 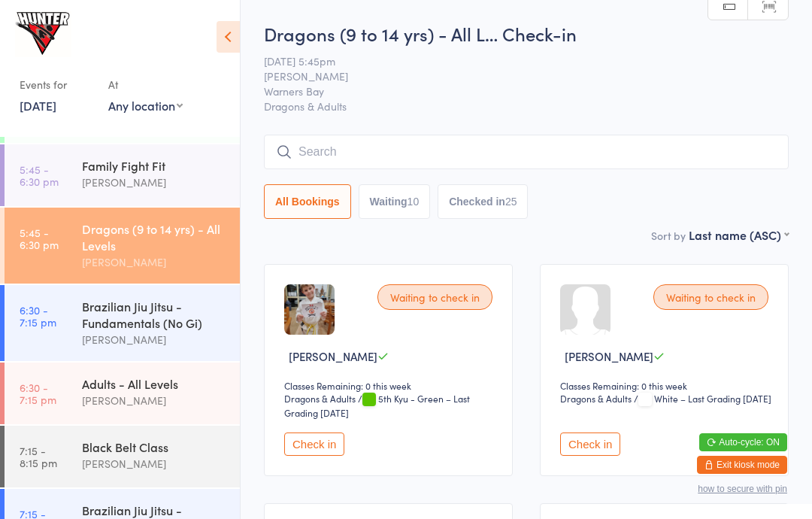 What do you see at coordinates (154, 383) in the screenshot?
I see `div: Adults - All Levels` at bounding box center [154, 383].